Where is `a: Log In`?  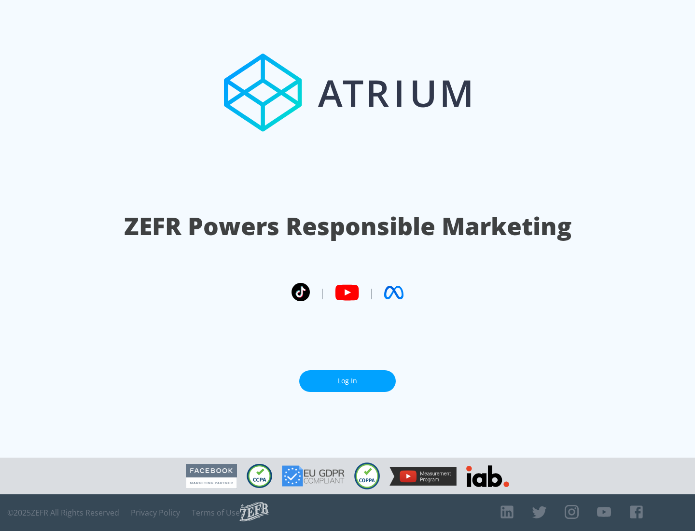
a: Log In is located at coordinates (348, 381).